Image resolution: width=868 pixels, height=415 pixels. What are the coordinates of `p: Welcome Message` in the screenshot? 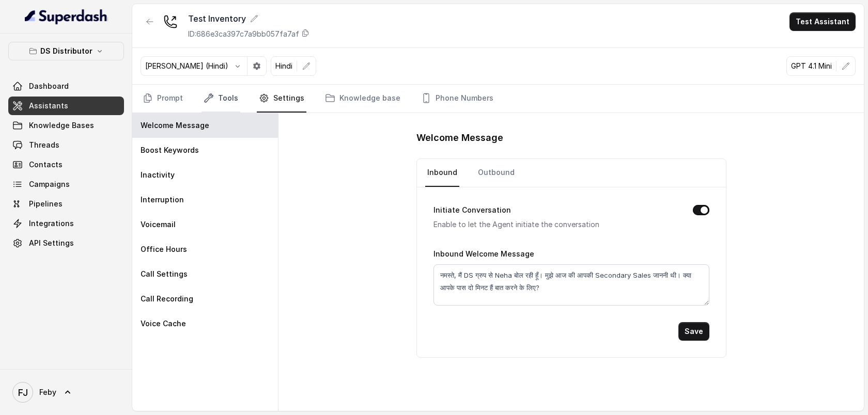 It's located at (174, 125).